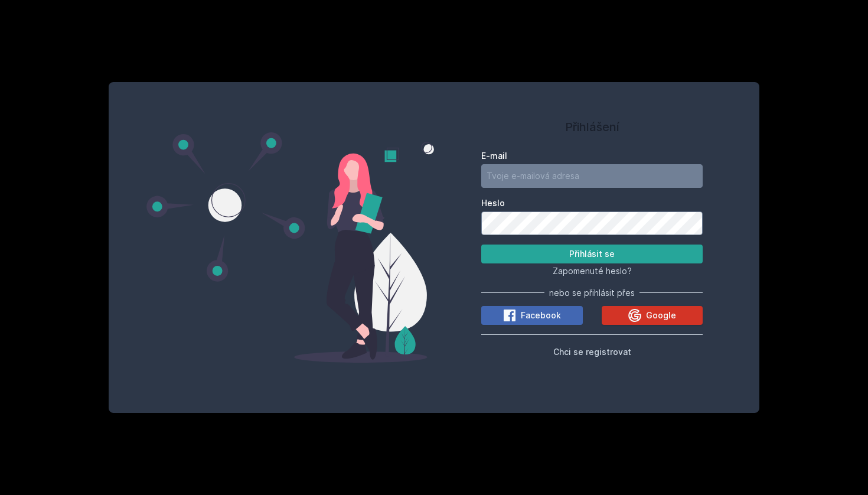 The width and height of the screenshot is (868, 495). Describe the element at coordinates (661, 316) in the screenshot. I see `span: Google` at that location.